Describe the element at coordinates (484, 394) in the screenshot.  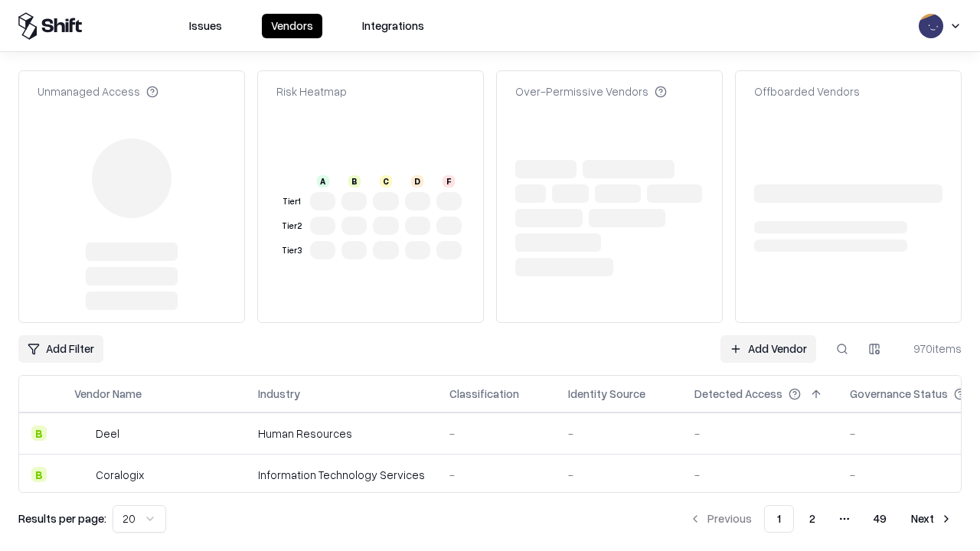
I see `div: Classification` at that location.